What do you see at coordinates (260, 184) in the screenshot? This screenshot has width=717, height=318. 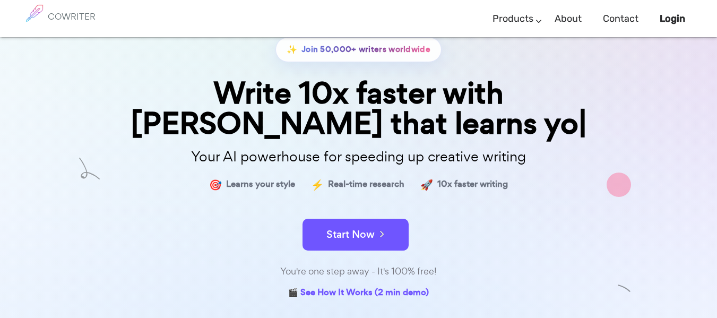 I see `span: Learns your style` at bounding box center [260, 184].